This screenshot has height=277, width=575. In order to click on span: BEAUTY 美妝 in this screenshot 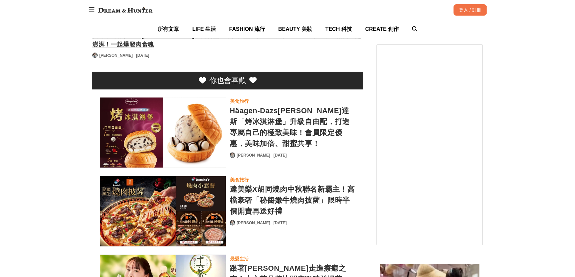, I will do `click(295, 29)`.